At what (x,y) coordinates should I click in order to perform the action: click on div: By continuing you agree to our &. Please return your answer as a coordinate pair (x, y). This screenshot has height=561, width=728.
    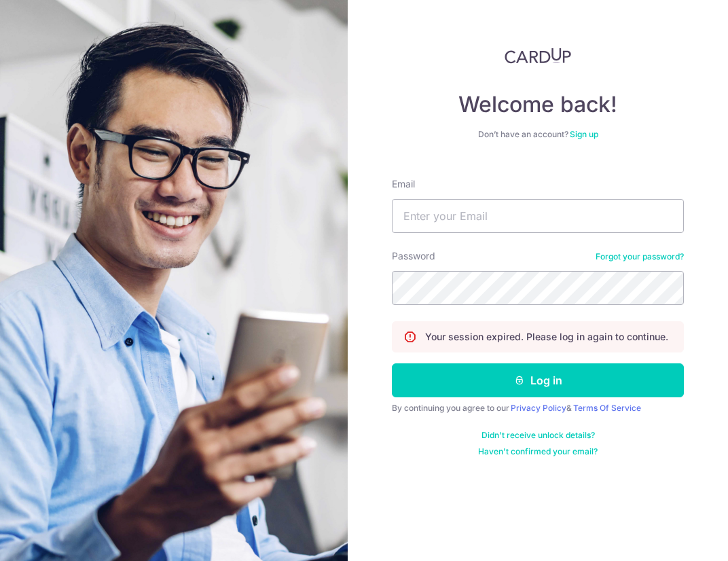
    Looking at the image, I should click on (538, 408).